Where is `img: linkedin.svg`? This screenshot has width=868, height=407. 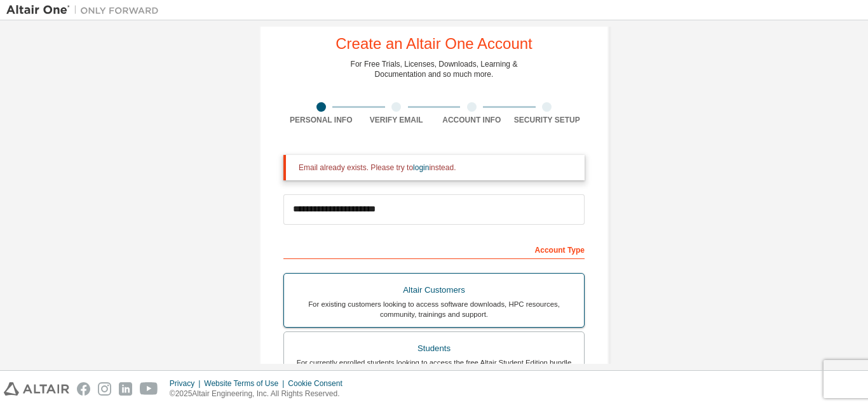
img: linkedin.svg is located at coordinates (125, 389).